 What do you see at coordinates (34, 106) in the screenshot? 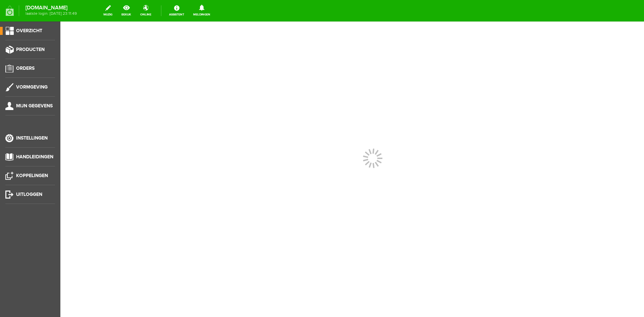
I see `span: Mijn gegevens` at bounding box center [34, 106].